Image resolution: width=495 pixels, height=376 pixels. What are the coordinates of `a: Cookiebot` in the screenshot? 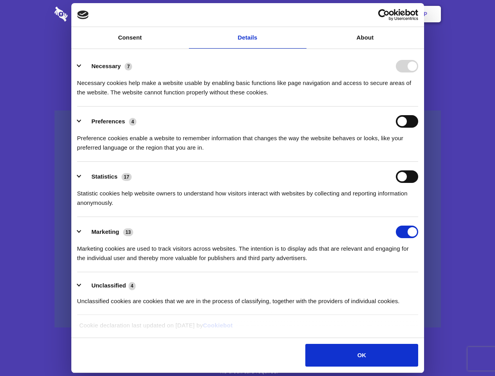 It's located at (218, 325).